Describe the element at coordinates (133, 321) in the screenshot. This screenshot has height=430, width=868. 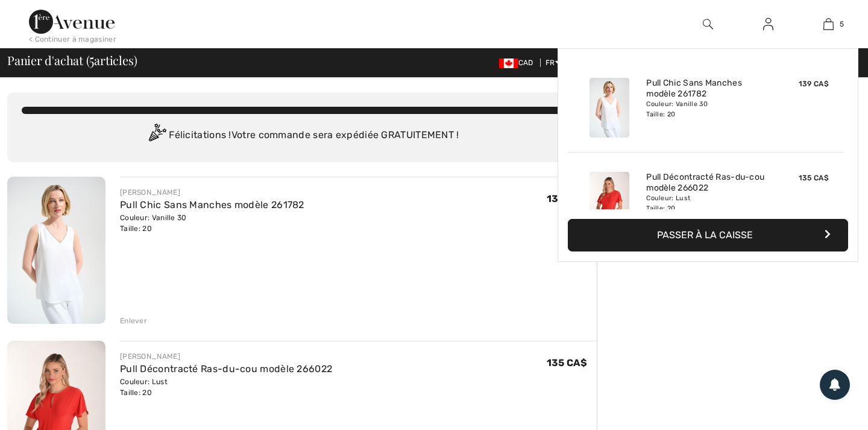
I see `div: Enlever` at that location.